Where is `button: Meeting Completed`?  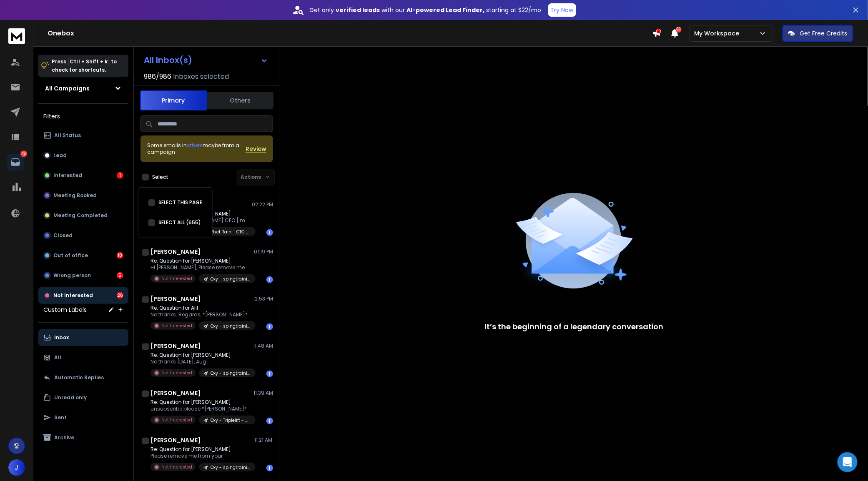
button: Meeting Completed is located at coordinates (84, 216).